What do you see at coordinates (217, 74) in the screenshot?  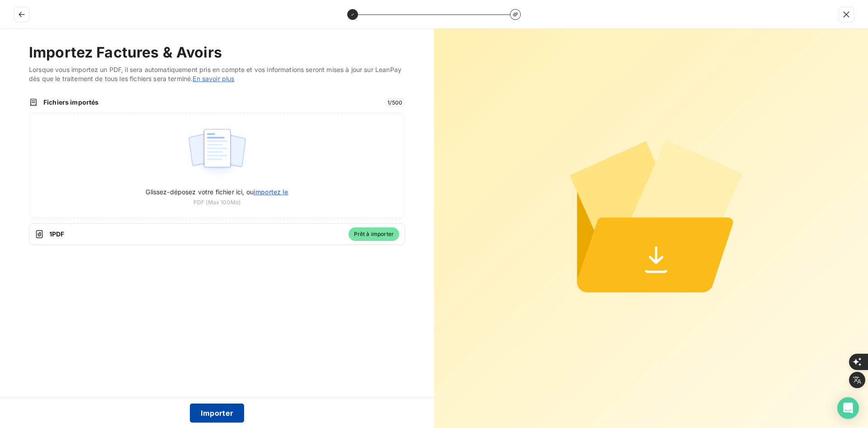 I see `span: Lorsque vous importez un PDF, il sera automatiquement pris en compte et vos informations seront m...` at bounding box center [217, 74].